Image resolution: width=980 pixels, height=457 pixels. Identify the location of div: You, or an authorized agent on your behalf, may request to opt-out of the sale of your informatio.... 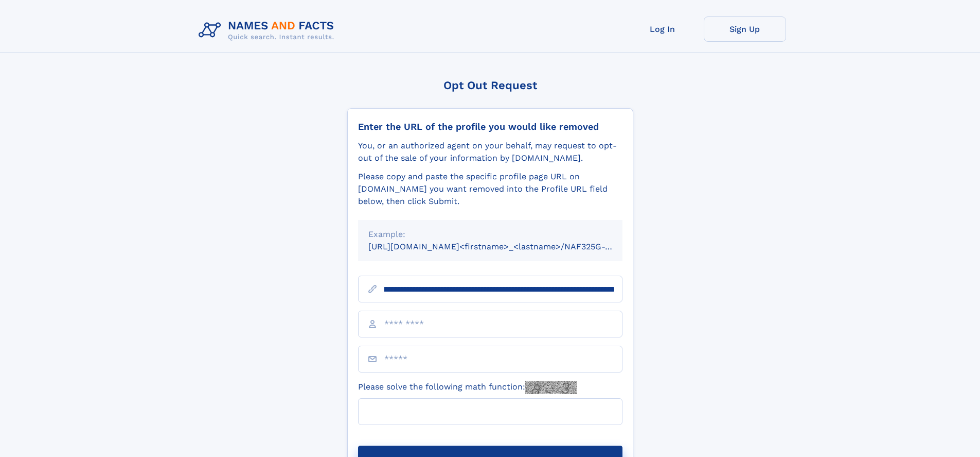
(491, 152).